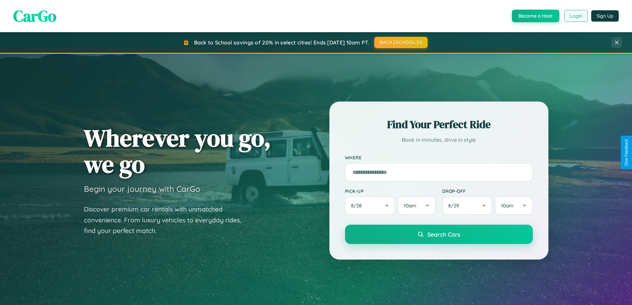 This screenshot has width=632, height=305. What do you see at coordinates (439, 157) in the screenshot?
I see `label: Where` at bounding box center [439, 157].